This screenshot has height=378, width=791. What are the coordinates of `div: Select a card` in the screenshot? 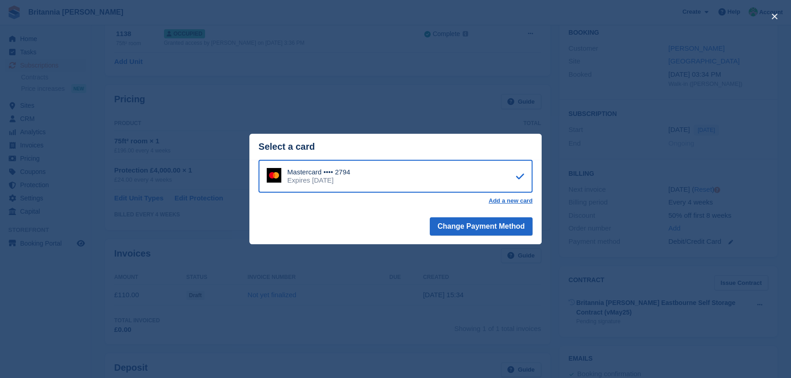 It's located at (396, 147).